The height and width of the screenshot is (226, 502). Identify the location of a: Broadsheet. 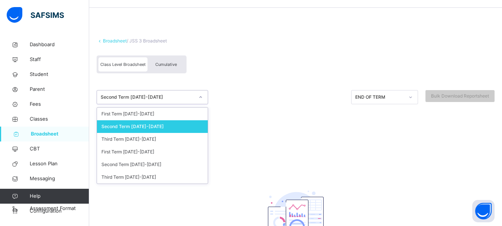
(115, 40).